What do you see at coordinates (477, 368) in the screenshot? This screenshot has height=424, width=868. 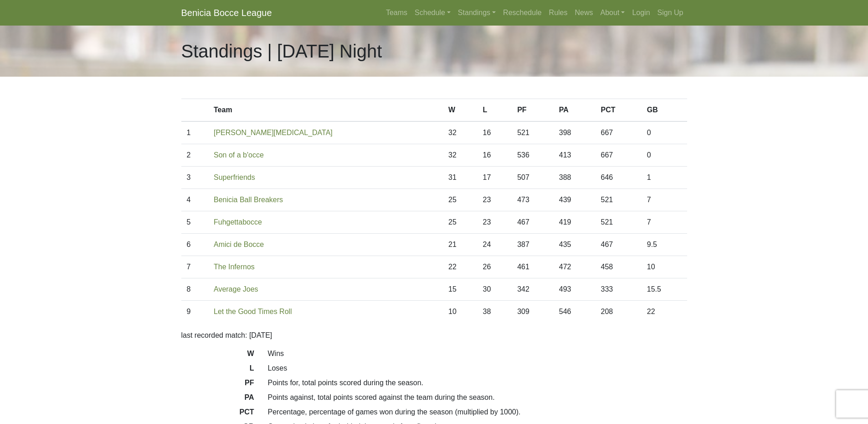 I see `dd: Loses` at bounding box center [477, 368].